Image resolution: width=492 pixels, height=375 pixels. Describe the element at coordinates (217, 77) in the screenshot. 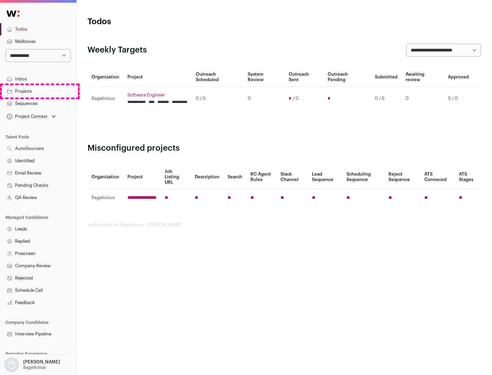

I see `th: Outreach Scheduled` at that location.